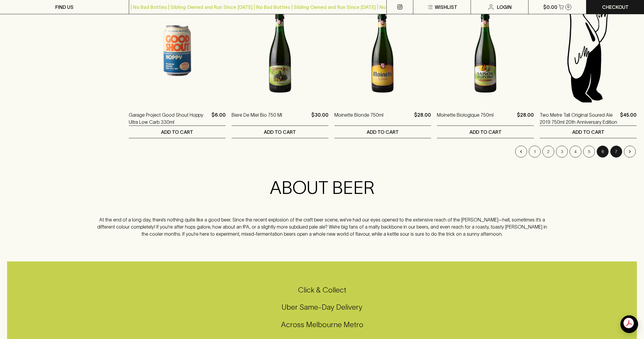  Describe the element at coordinates (548, 152) in the screenshot. I see `button: Go to page 2` at that location.